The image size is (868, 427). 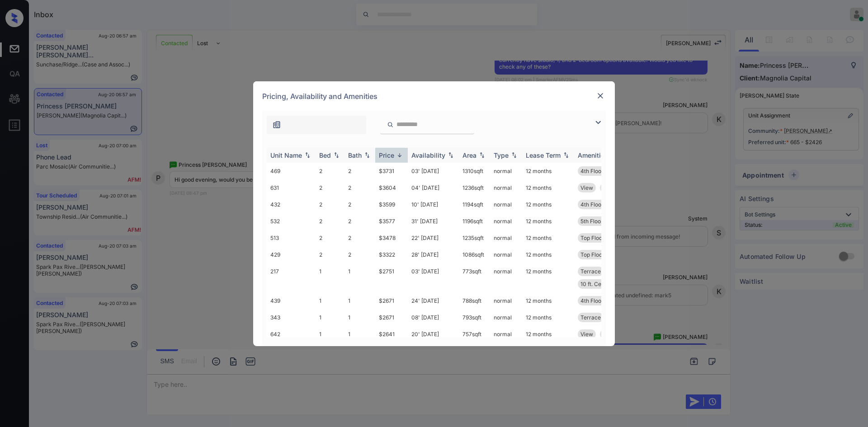 I want to click on td: 469, so click(x=291, y=171).